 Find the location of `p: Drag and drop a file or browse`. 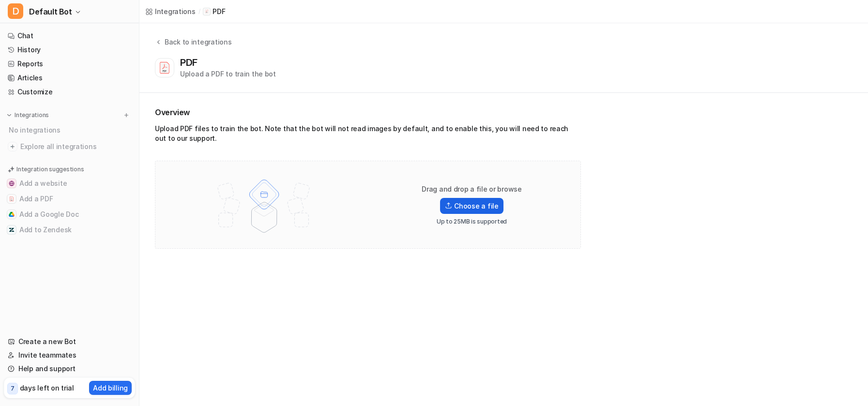

p: Drag and drop a file or browse is located at coordinates (471, 189).